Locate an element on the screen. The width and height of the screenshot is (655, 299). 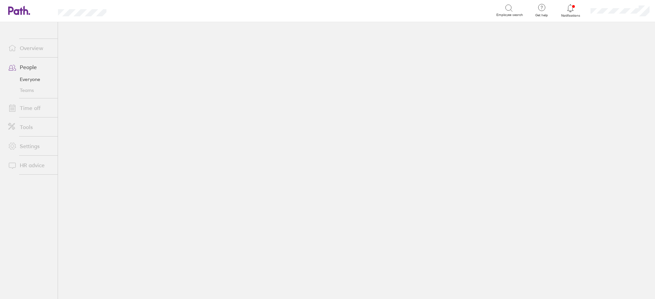
a: Settings is located at coordinates (30, 146).